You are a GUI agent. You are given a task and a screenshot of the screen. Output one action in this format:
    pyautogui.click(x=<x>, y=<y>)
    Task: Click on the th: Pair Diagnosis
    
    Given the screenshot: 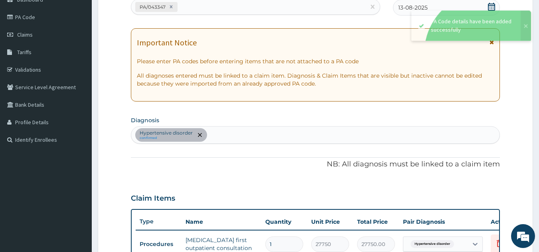 What is the action you would take?
    pyautogui.click(x=442, y=222)
    